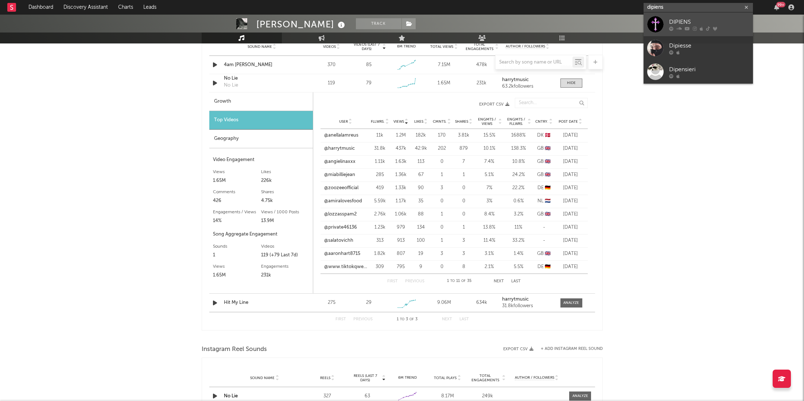  I want to click on div: Likes, so click(285, 172).